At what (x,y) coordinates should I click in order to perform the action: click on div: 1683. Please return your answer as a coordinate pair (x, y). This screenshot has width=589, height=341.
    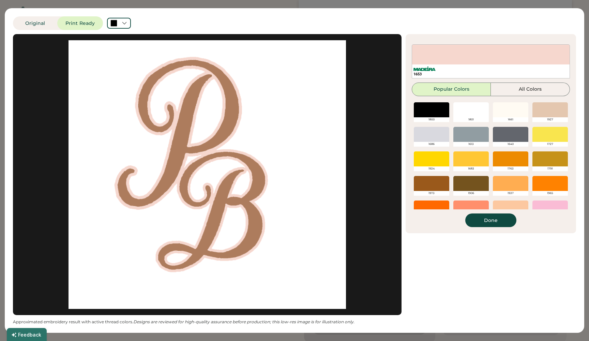
    Looking at the image, I should click on (471, 169).